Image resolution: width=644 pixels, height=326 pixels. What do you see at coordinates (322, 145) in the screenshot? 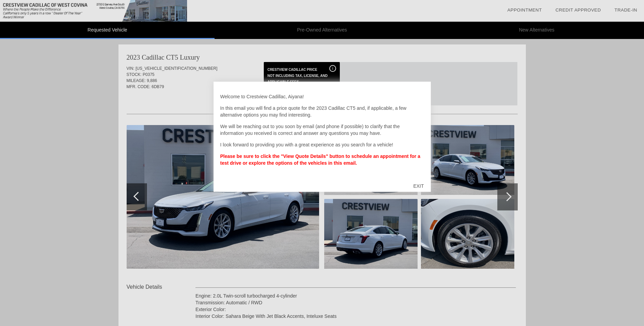
I see `p: I look forward to providing you with a great experience as you search for a vehicle!` at bounding box center [322, 145].